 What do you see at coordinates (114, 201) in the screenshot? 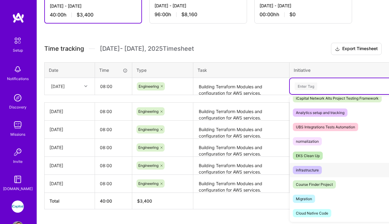
I see `th: 40:00` at bounding box center [114, 201].